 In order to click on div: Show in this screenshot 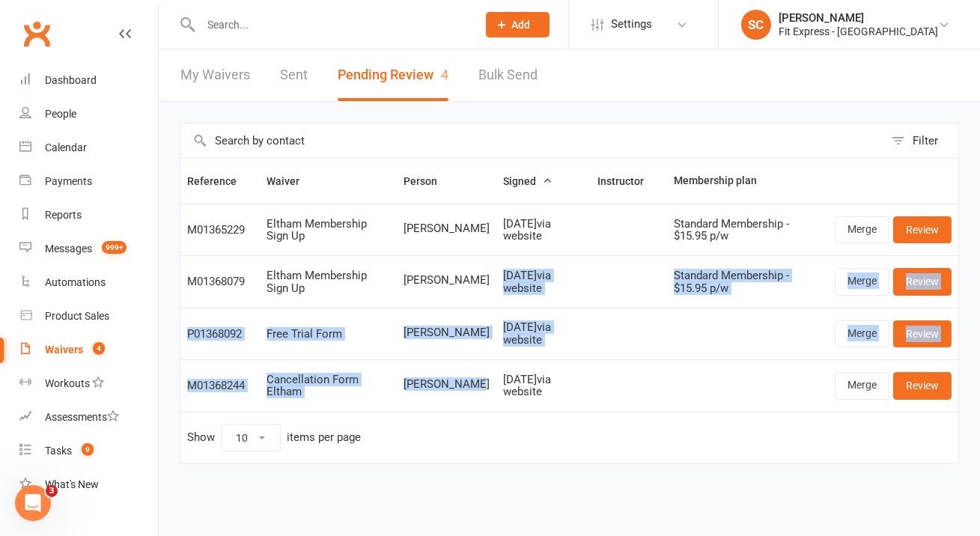, I will do `click(274, 438)`.